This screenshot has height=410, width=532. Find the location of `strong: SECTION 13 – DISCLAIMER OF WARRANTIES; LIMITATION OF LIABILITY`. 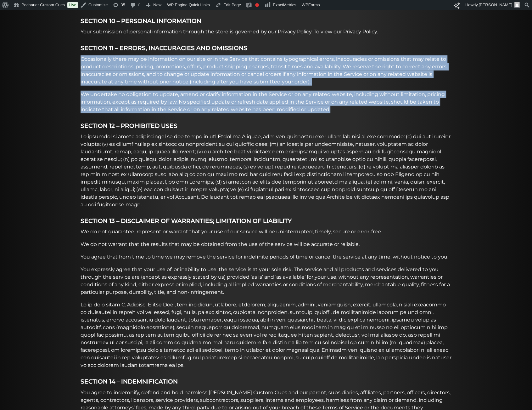

strong: SECTION 13 – DISCLAIMER OF WARRANTIES; LIMITATION OF LIABILITY is located at coordinates (186, 221).